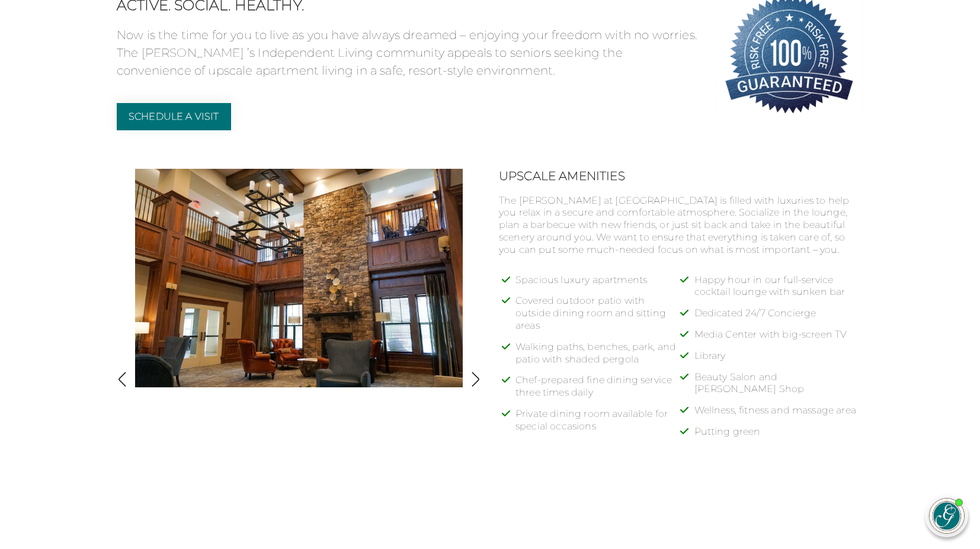 The width and height of the screenshot is (980, 549). Describe the element at coordinates (600, 285) in the screenshot. I see `li: Spacious luxury apartments` at that location.